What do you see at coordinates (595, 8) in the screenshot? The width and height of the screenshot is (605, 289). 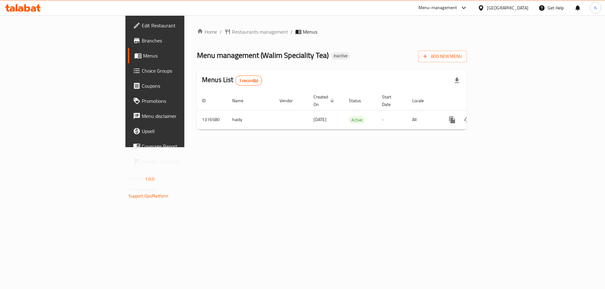 I see `span: h` at bounding box center [595, 8].